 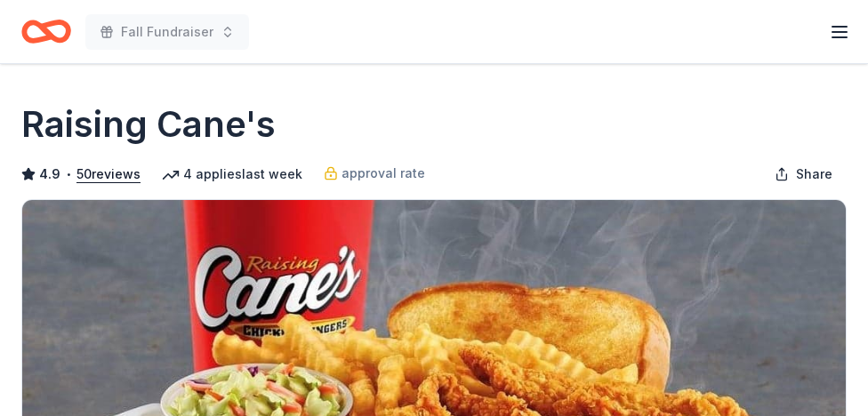 What do you see at coordinates (814, 175) in the screenshot?
I see `span: Share` at bounding box center [814, 175].